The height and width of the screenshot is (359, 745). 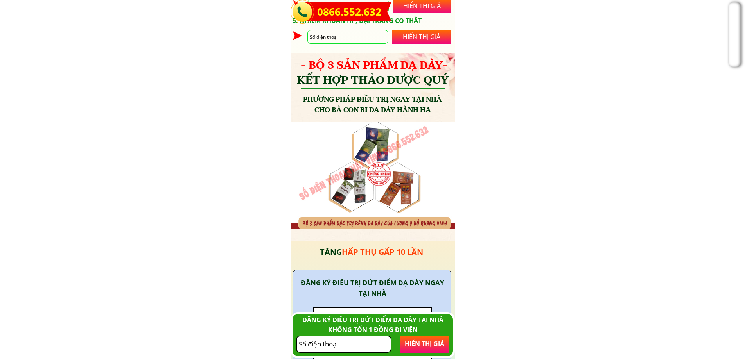 I want to click on span: - BỘ 3 SẢN PHẨM DẠ DÀY-, so click(x=374, y=65).